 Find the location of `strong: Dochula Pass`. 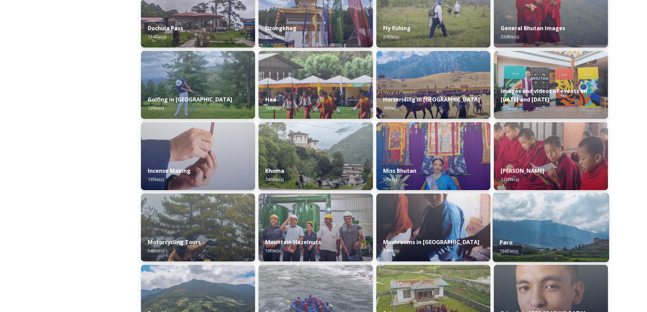

strong: Dochula Pass is located at coordinates (165, 28).